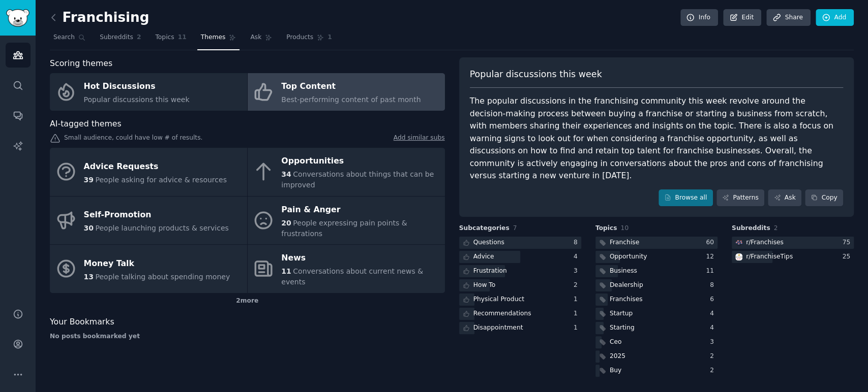 This screenshot has height=392, width=868. What do you see at coordinates (502, 314) in the screenshot?
I see `div: Recommendations` at bounding box center [502, 314].